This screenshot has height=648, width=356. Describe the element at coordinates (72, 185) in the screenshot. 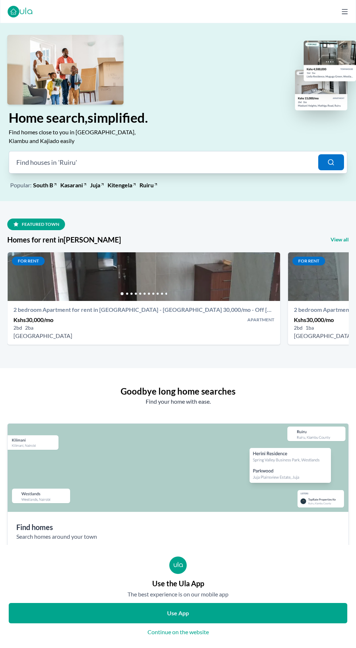

I see `a: Kasarani` at that location.